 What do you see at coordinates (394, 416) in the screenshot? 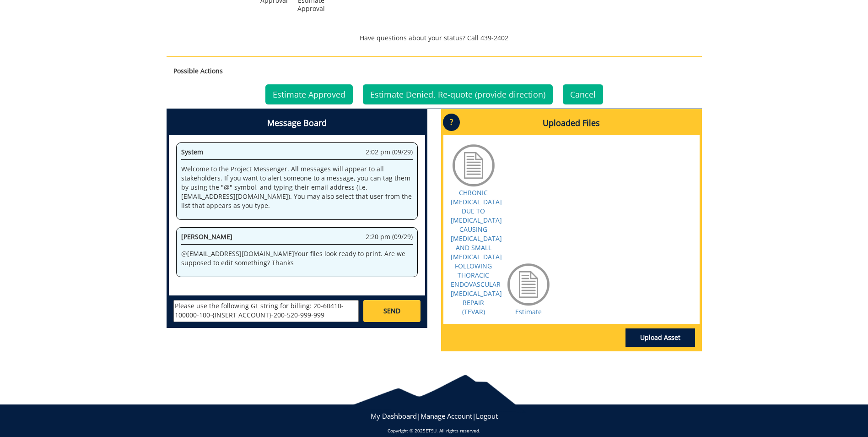
I see `a: My Dashboard` at bounding box center [394, 416].